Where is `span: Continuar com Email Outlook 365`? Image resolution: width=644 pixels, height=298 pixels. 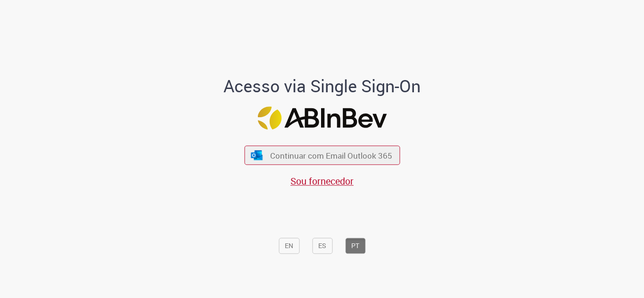 span: Continuar com Email Outlook 365 is located at coordinates (331, 155).